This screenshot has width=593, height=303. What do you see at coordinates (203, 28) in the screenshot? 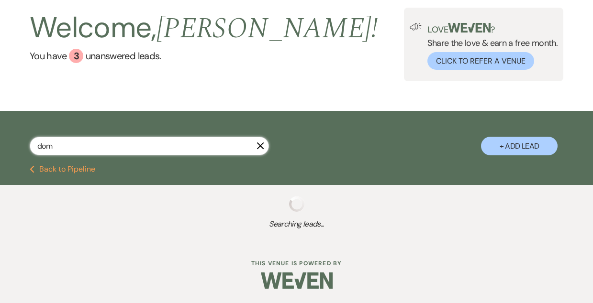
I see `h2: Welcome,` at bounding box center [203, 28].